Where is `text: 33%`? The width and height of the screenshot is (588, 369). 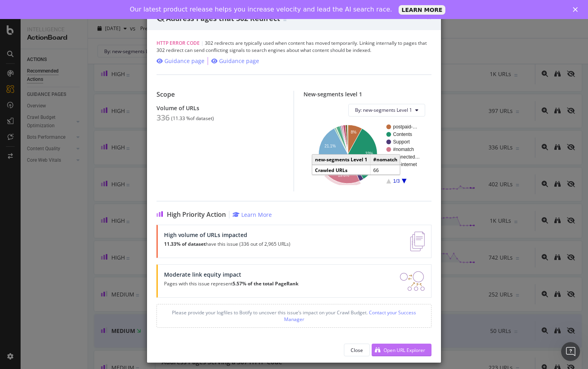
text: 33% is located at coordinates (369, 154).